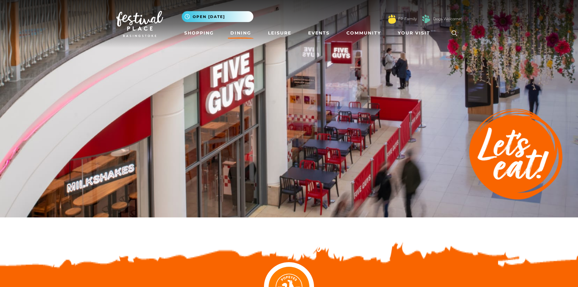 This screenshot has height=287, width=578. I want to click on img: Festival Place Logo, so click(140, 24).